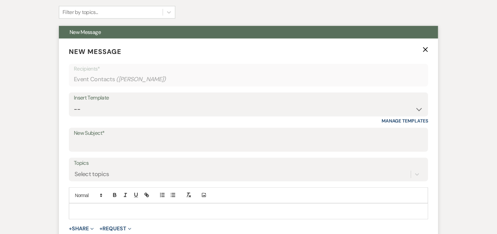 The image size is (497, 234). Describe the element at coordinates (115, 229) in the screenshot. I see `button: Request` at that location.